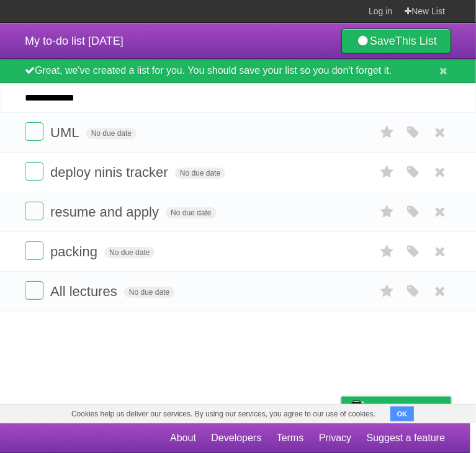  What do you see at coordinates (183, 438) in the screenshot?
I see `a: About` at bounding box center [183, 438].